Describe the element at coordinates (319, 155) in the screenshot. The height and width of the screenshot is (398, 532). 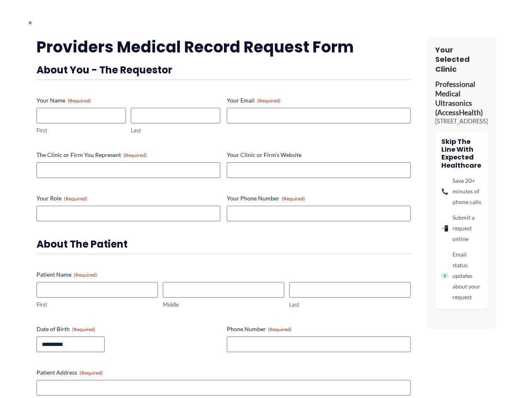
I see `label: Your Clinic or Firm's Website` at that location.